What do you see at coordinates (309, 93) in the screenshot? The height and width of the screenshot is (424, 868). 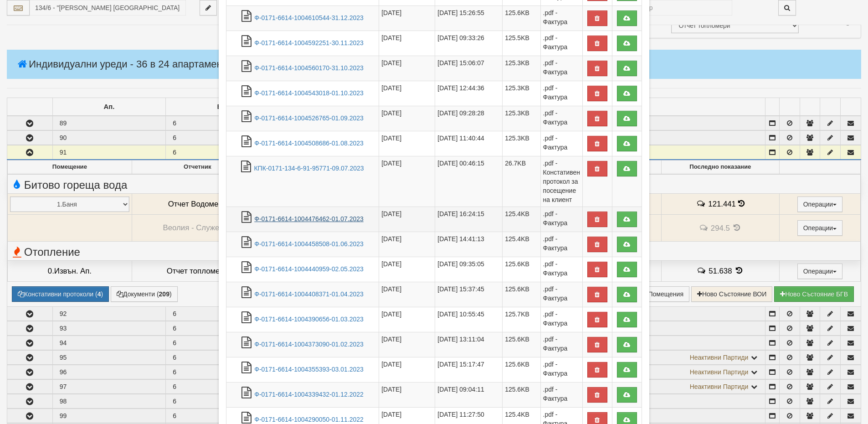 I see `a: Ф-0171-6614-1004543018-01.10.2023` at bounding box center [309, 93].